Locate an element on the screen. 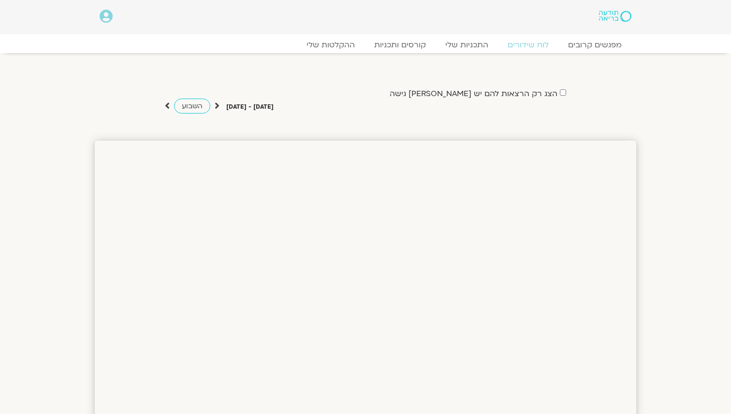 This screenshot has height=414, width=731. a: לוח שידורים is located at coordinates (528, 45).